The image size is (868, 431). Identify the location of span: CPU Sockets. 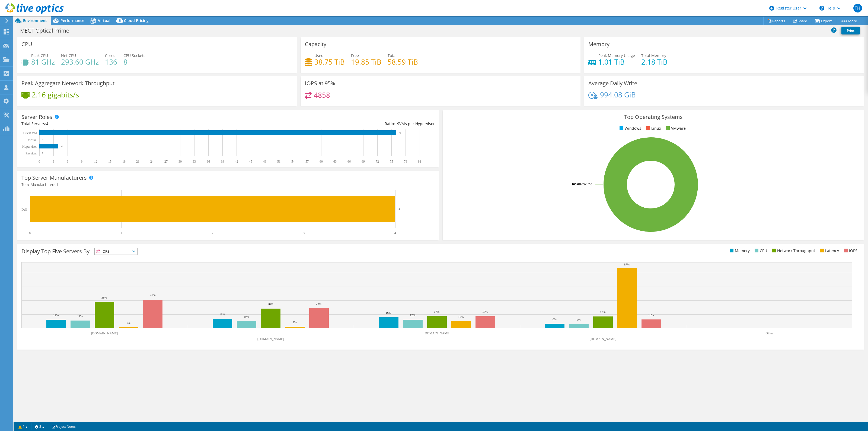
(134, 55).